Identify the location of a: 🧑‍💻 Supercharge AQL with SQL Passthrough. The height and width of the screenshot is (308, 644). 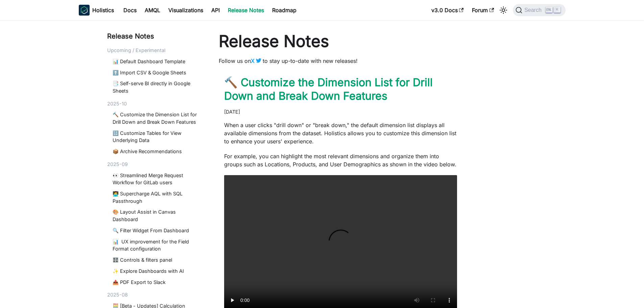
(156, 197).